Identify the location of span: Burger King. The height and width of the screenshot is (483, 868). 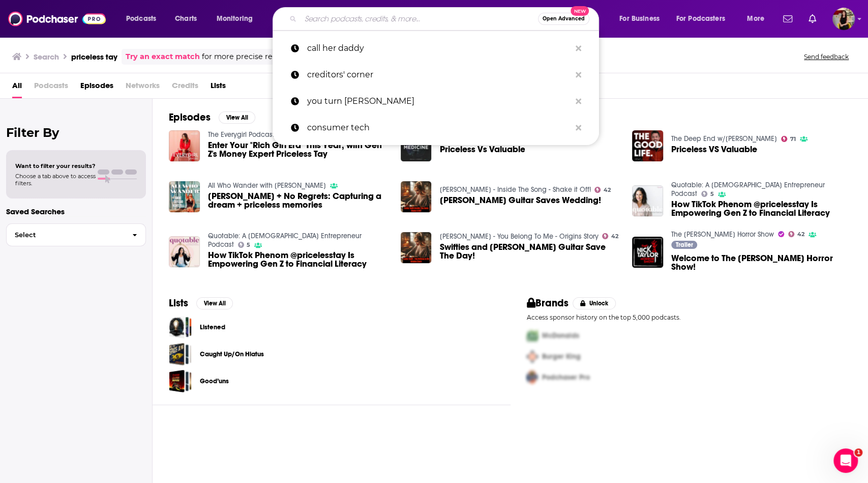
(561, 356).